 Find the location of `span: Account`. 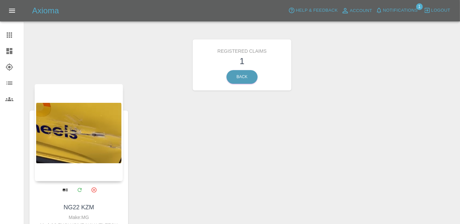

span: Account is located at coordinates (361, 11).